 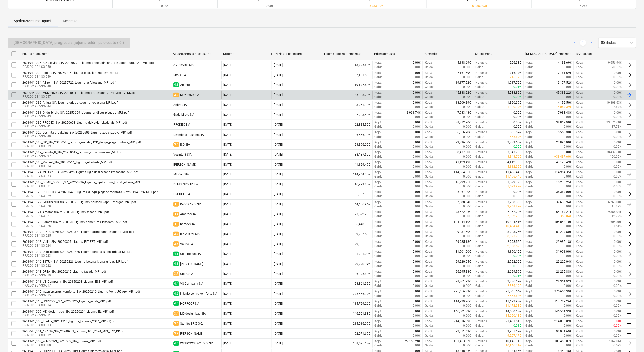 I want to click on p: 4,138.69€, so click(x=564, y=63).